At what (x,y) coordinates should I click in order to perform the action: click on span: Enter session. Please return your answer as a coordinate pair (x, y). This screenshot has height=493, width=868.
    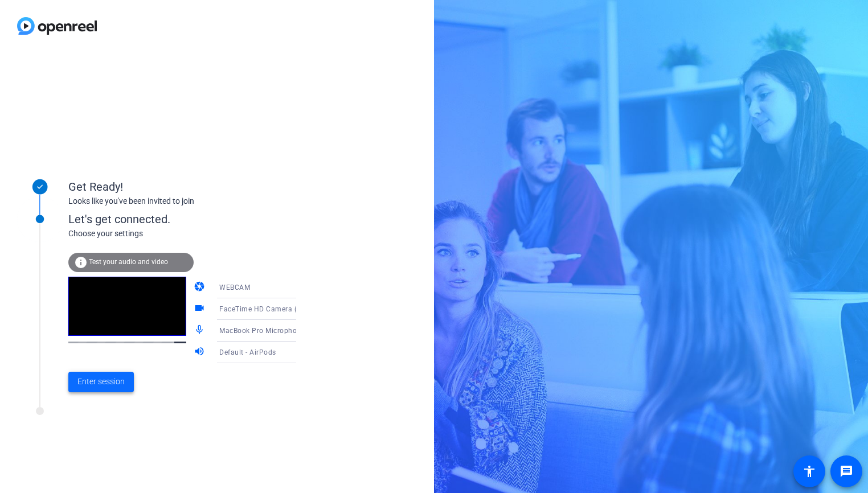
    Looking at the image, I should click on (101, 382).